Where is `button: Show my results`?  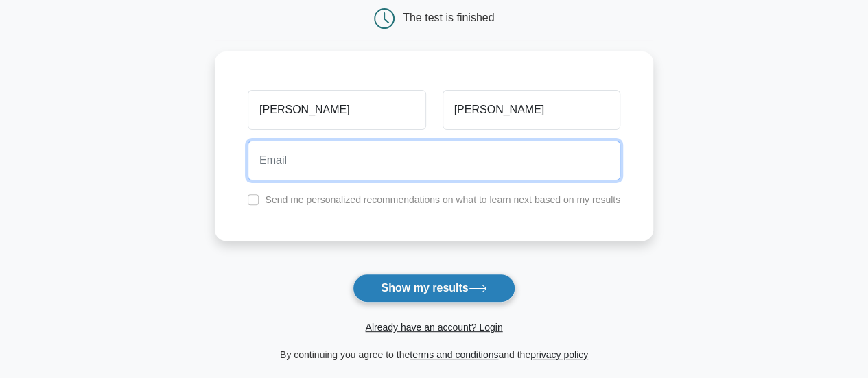
button: Show my results is located at coordinates (434, 289).